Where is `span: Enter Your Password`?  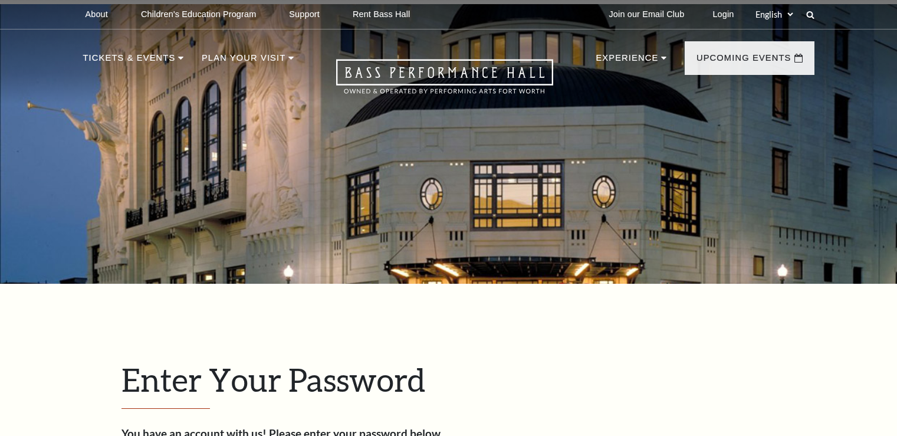 span: Enter Your Password is located at coordinates (273, 379).